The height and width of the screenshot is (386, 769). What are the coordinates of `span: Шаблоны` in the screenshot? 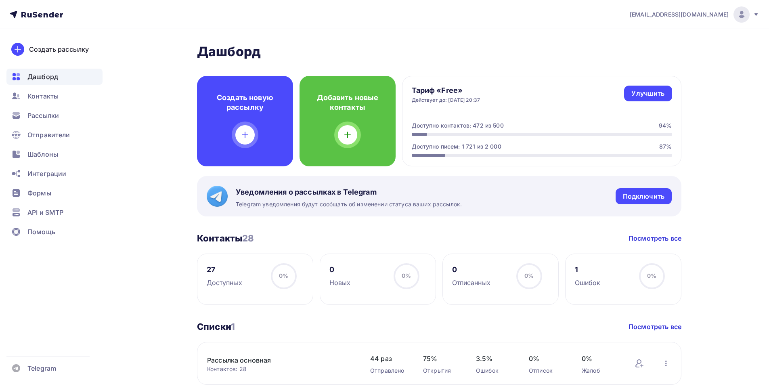 It's located at (43, 154).